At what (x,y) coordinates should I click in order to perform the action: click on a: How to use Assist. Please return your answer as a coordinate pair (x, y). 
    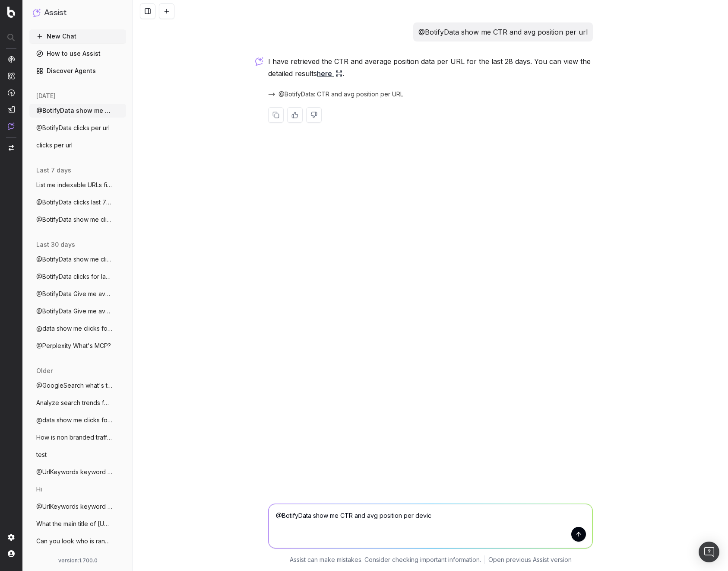
    Looking at the image, I should click on (78, 53).